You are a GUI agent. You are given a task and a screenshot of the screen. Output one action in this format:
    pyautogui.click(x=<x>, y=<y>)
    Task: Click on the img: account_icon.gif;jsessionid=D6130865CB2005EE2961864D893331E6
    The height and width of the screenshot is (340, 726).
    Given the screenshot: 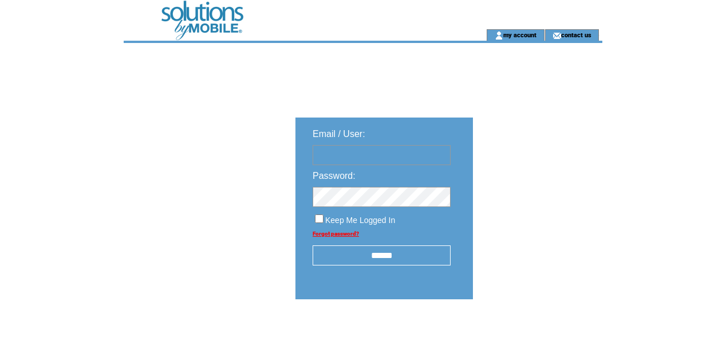 What is the action you would take?
    pyautogui.click(x=499, y=36)
    